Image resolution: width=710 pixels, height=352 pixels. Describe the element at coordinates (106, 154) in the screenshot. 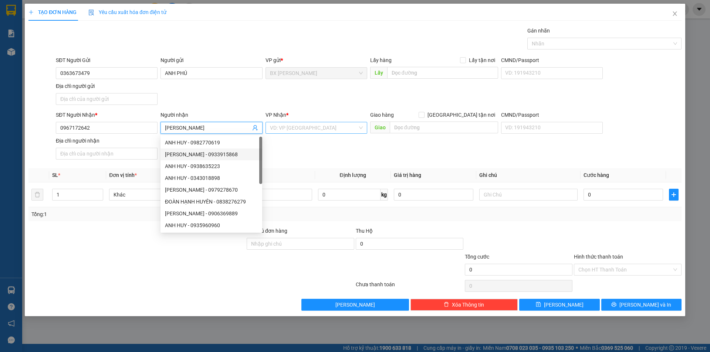

I see `input: Địa chỉ của người nhận` at that location.